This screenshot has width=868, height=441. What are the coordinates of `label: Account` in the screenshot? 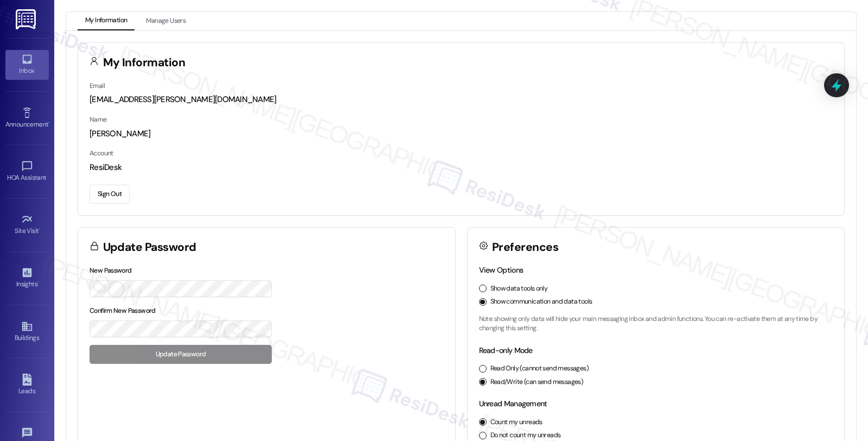 It's located at (101, 153).